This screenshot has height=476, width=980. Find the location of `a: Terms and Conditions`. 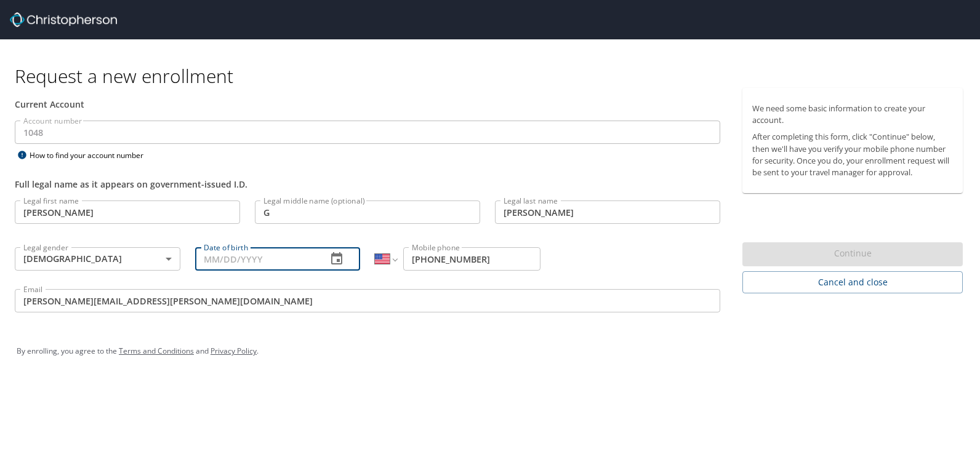

a: Terms and Conditions is located at coordinates (156, 351).